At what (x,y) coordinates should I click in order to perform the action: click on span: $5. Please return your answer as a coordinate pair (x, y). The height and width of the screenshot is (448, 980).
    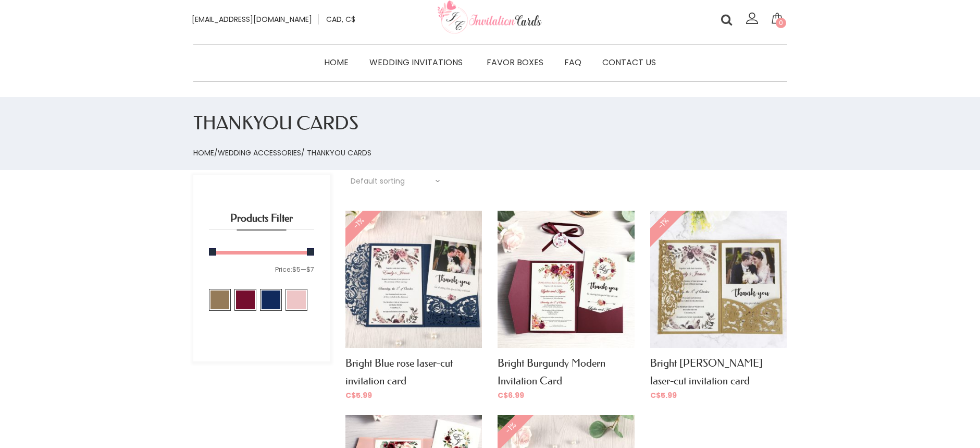
    Looking at the image, I should click on (296, 269).